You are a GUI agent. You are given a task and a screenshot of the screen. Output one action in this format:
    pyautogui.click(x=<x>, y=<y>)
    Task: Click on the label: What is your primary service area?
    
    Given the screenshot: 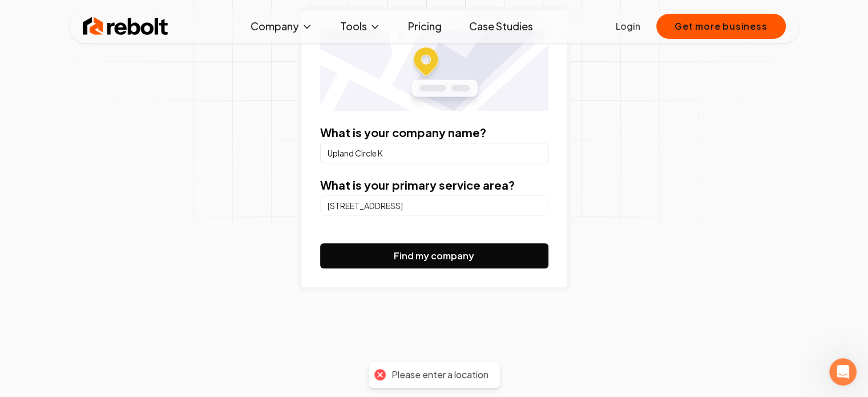 What is the action you would take?
    pyautogui.click(x=417, y=185)
    